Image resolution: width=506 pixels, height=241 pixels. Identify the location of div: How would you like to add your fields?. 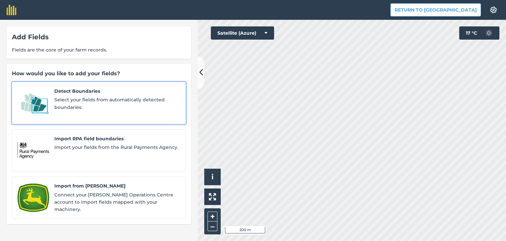
(99, 74).